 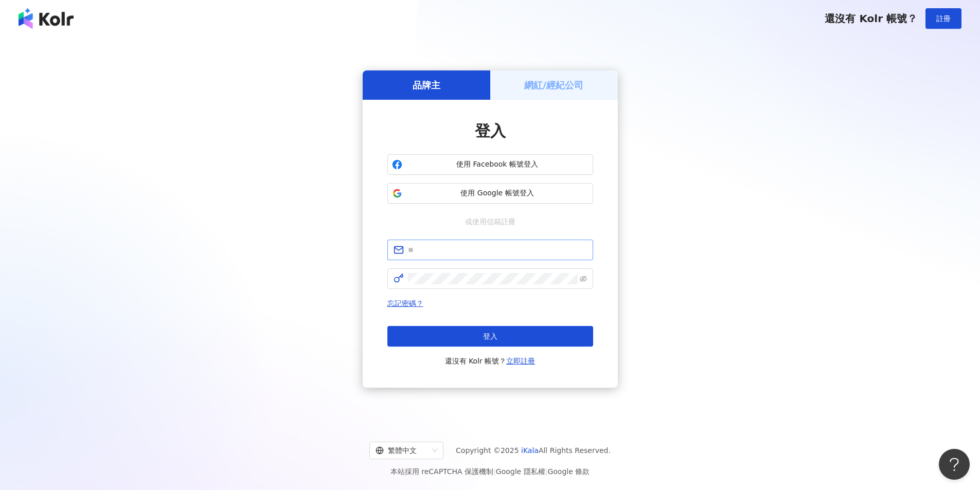 What do you see at coordinates (583, 279) in the screenshot?
I see `span: eye-invisible` at bounding box center [583, 279].